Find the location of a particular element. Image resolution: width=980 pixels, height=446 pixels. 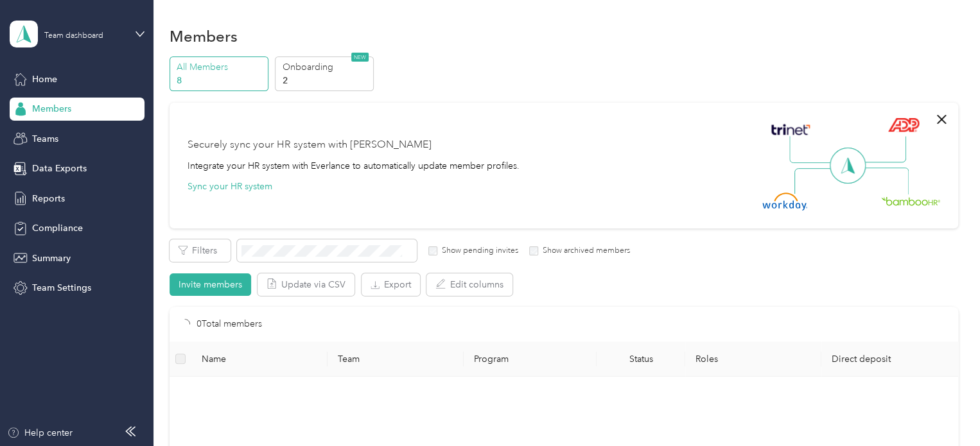

span: Compliance is located at coordinates (57, 228).